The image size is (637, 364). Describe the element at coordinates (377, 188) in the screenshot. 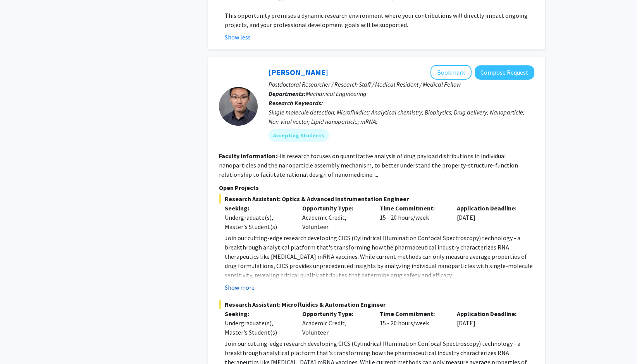

I see `p: Open Projects` at that location.